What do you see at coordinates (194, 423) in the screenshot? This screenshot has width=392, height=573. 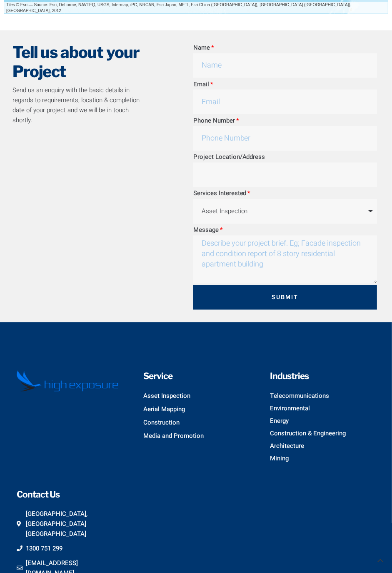 I see `a: Construction` at bounding box center [194, 423].